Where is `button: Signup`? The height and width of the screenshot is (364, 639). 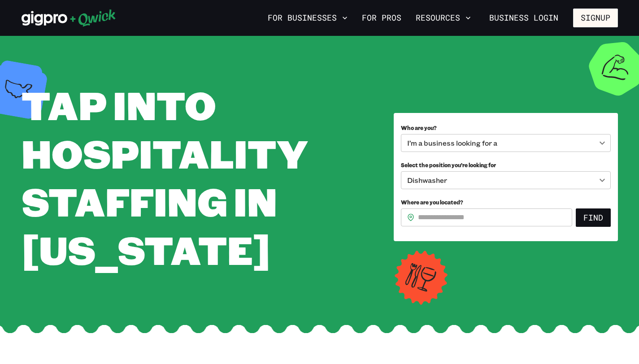 button: Signup is located at coordinates (595, 18).